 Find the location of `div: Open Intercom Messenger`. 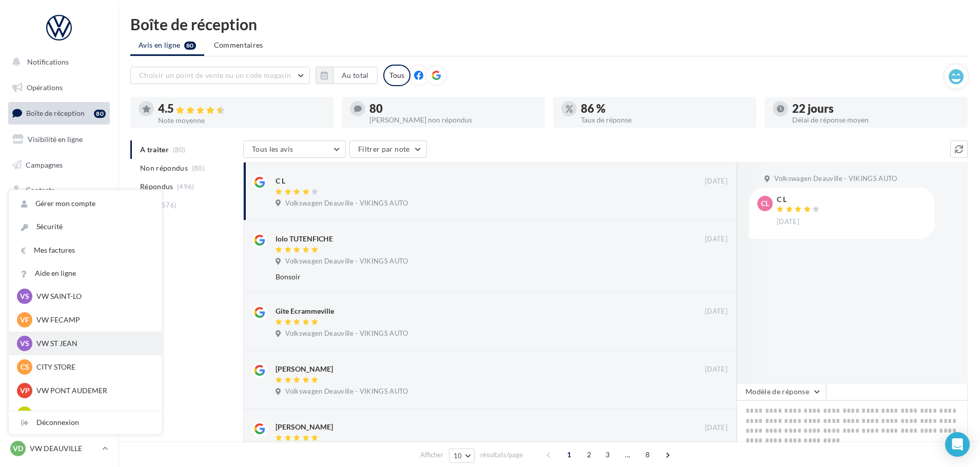

div: Open Intercom Messenger is located at coordinates (957, 444).